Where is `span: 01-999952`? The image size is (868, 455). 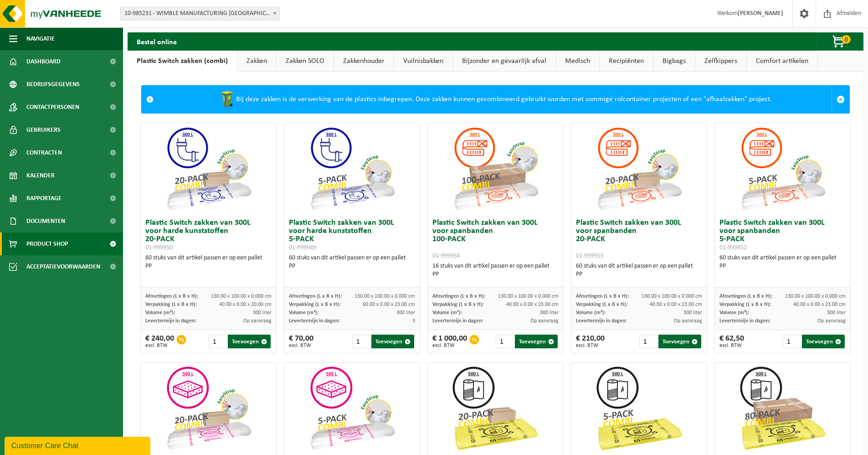 span: 01-999952 is located at coordinates (733, 248).